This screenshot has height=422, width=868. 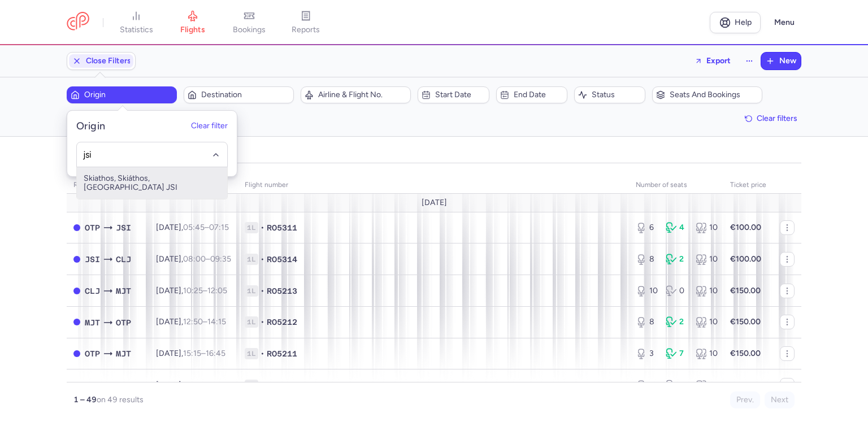 What do you see at coordinates (249, 30) in the screenshot?
I see `span: bookings` at bounding box center [249, 30].